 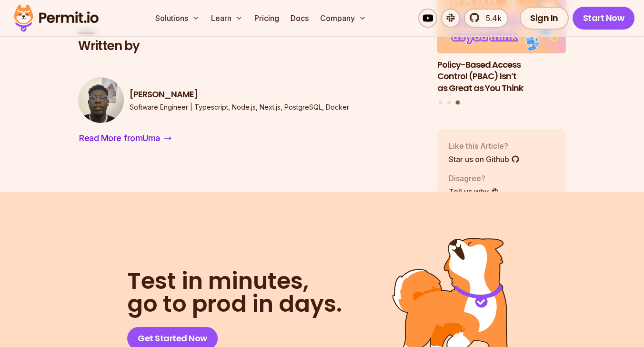 I want to click on button: Company, so click(x=343, y=18).